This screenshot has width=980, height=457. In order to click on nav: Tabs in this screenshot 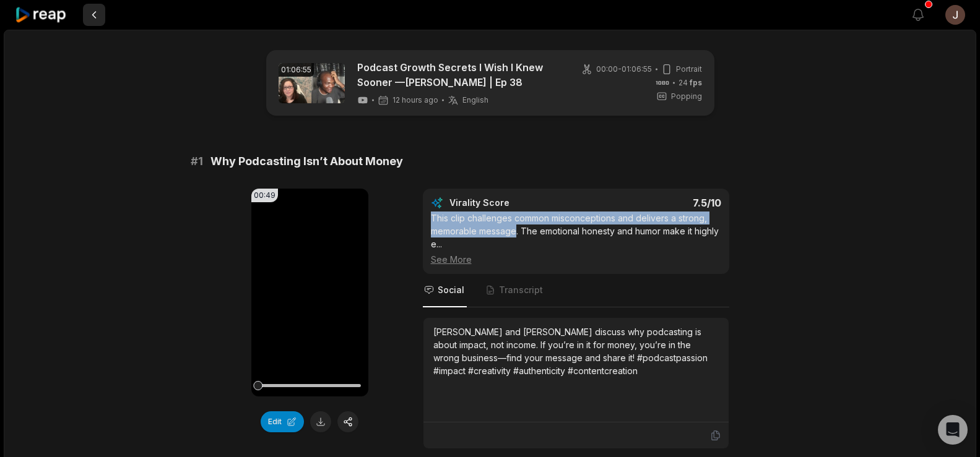, I will do `click(576, 290)`.